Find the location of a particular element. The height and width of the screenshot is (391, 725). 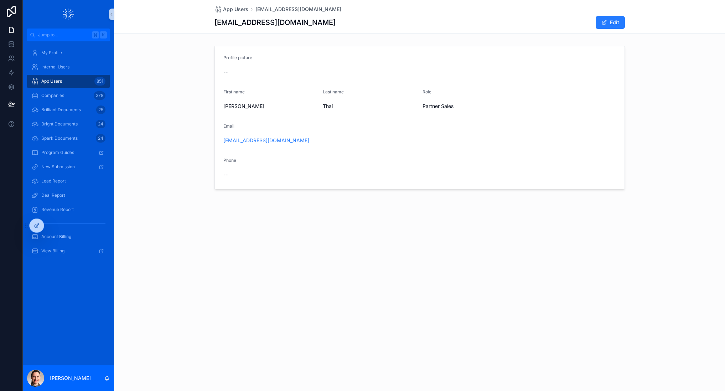

span: Deal Report is located at coordinates (53, 195).